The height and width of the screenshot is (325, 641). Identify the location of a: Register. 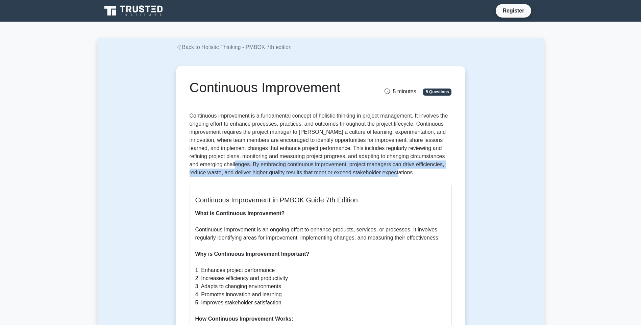
(513, 10).